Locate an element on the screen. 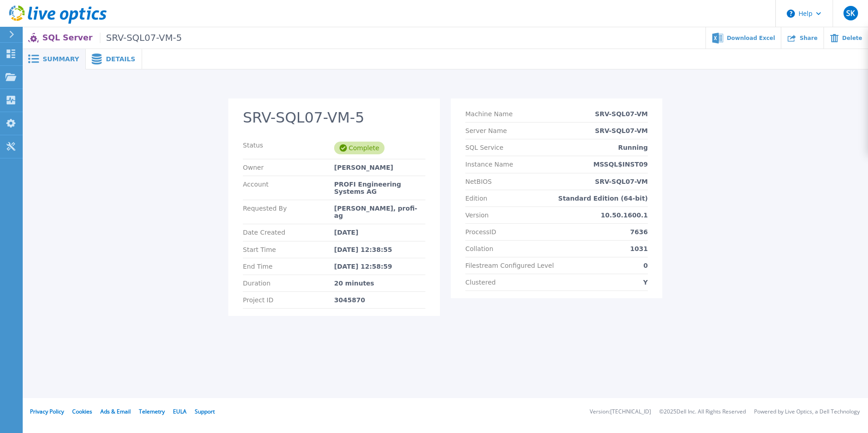 This screenshot has width=868, height=433. li: © 2025 Dell Inc. All Rights Reserved is located at coordinates (702, 411).